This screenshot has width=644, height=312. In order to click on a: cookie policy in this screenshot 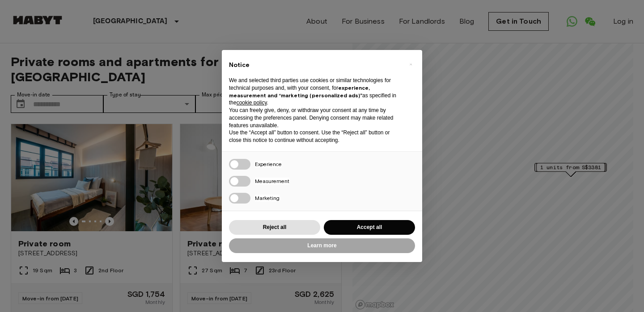, I will do `click(252, 103)`.